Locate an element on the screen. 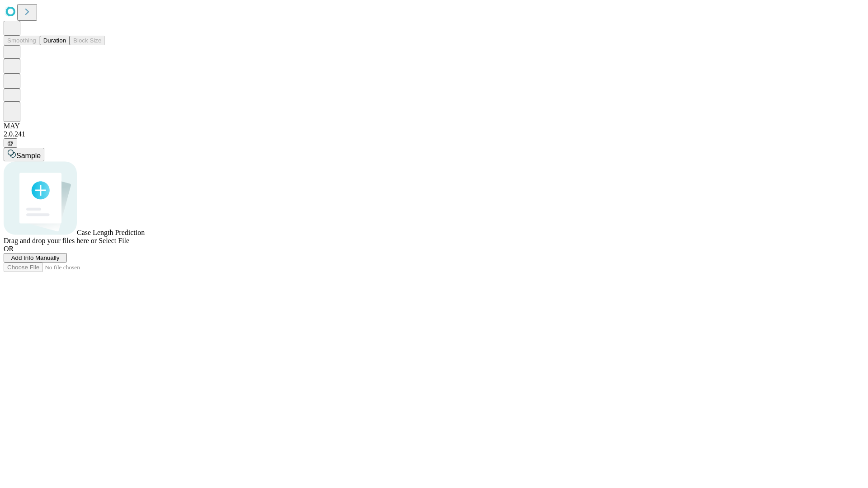  span: Drag and drop your files here or is located at coordinates (50, 241).